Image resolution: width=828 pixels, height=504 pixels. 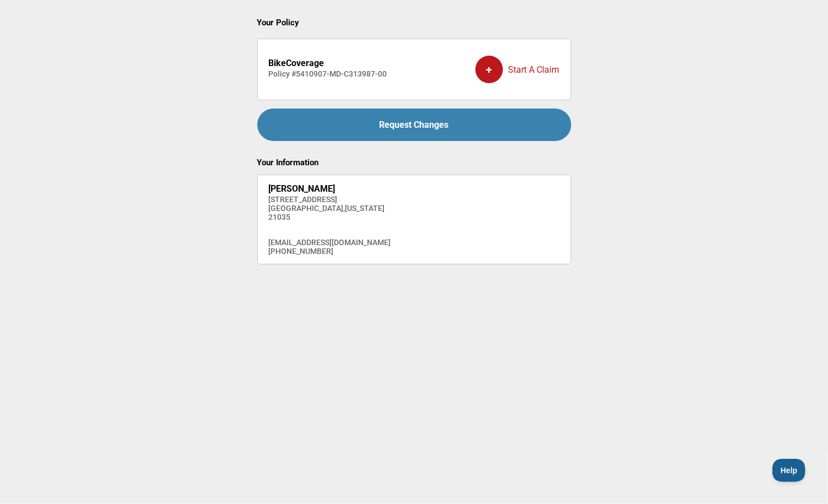 I want to click on a: Request Changes, so click(x=414, y=125).